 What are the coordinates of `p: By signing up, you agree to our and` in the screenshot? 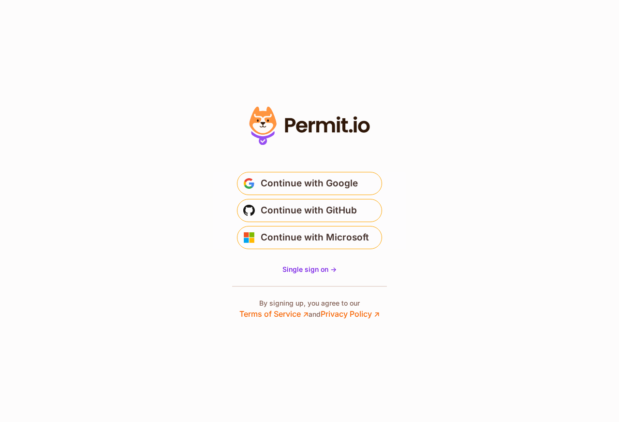 It's located at (309, 309).